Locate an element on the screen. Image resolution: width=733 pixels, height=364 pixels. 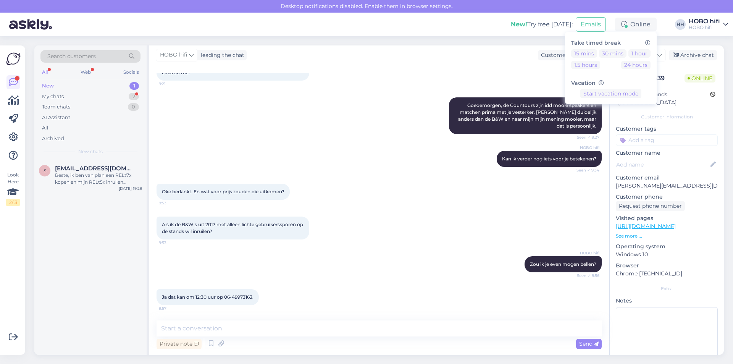
div: Extra is located at coordinates (667, 289).